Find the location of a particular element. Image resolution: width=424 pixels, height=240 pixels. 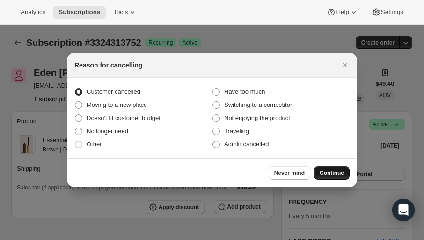

span: Doesn't fit customer budget is located at coordinates (123, 117).